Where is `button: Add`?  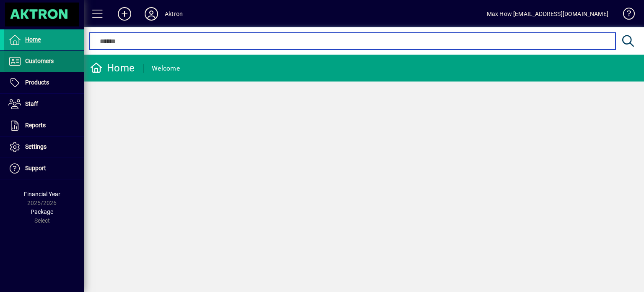 button: Add is located at coordinates (124, 14).